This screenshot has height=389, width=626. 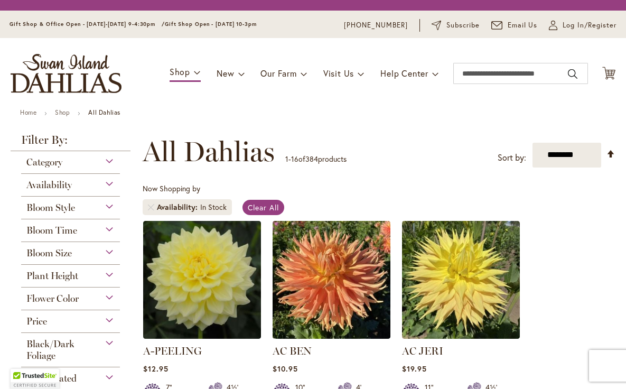 What do you see at coordinates (51, 208) in the screenshot?
I see `span: Bloom Style` at bounding box center [51, 208].